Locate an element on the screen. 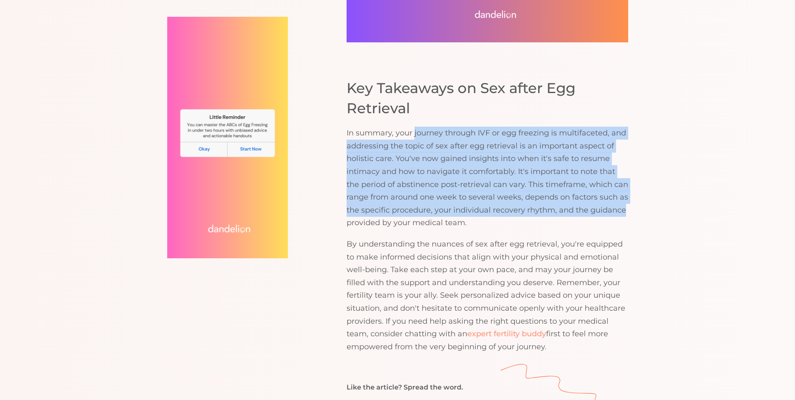  h2: Key Takeaways on Sex after Egg Retrieval is located at coordinates (488, 98).